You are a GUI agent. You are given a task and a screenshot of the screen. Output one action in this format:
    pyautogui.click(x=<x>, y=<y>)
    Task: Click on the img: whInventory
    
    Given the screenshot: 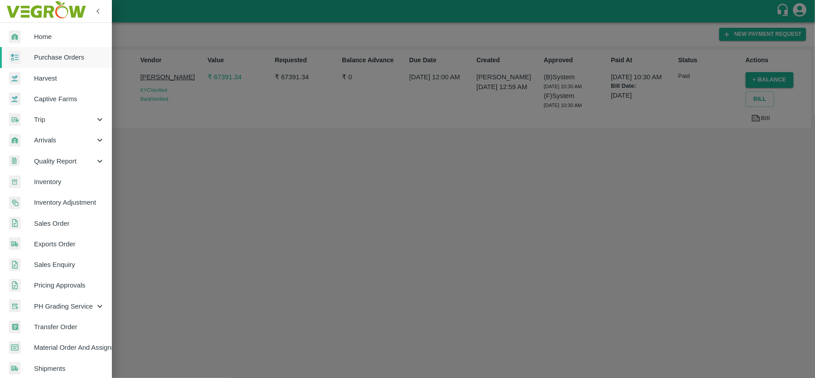 What is the action you would take?
    pyautogui.click(x=15, y=182)
    